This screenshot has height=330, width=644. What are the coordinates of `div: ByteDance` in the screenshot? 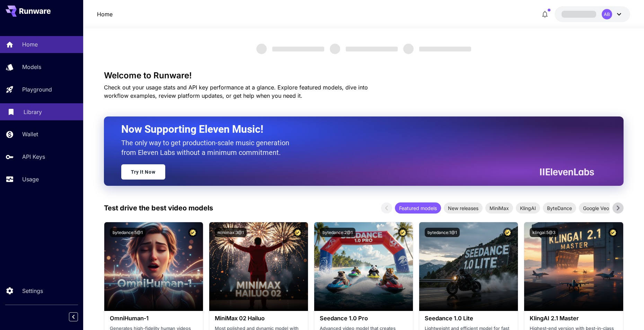 It's located at (559, 208).